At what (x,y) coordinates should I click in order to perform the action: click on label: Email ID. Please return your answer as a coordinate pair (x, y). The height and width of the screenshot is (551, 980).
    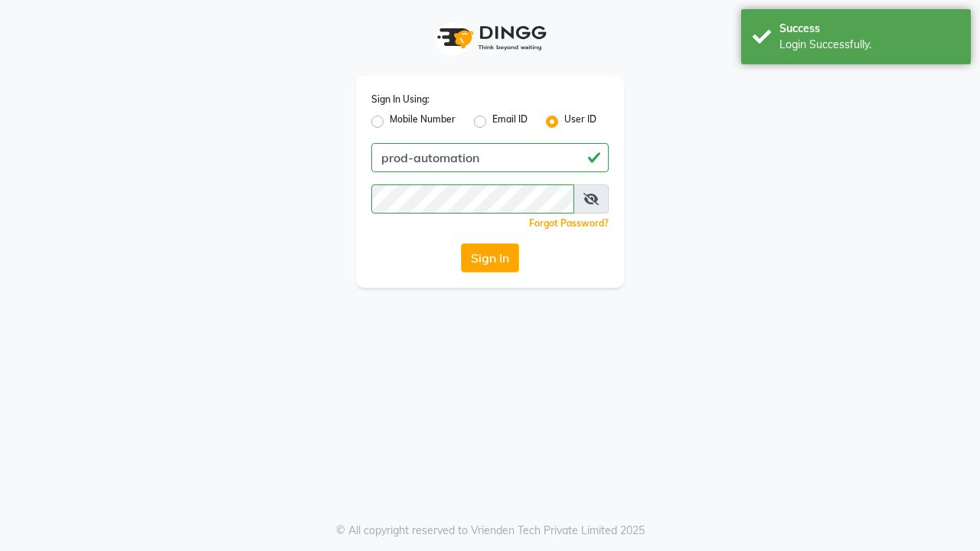
    Looking at the image, I should click on (510, 121).